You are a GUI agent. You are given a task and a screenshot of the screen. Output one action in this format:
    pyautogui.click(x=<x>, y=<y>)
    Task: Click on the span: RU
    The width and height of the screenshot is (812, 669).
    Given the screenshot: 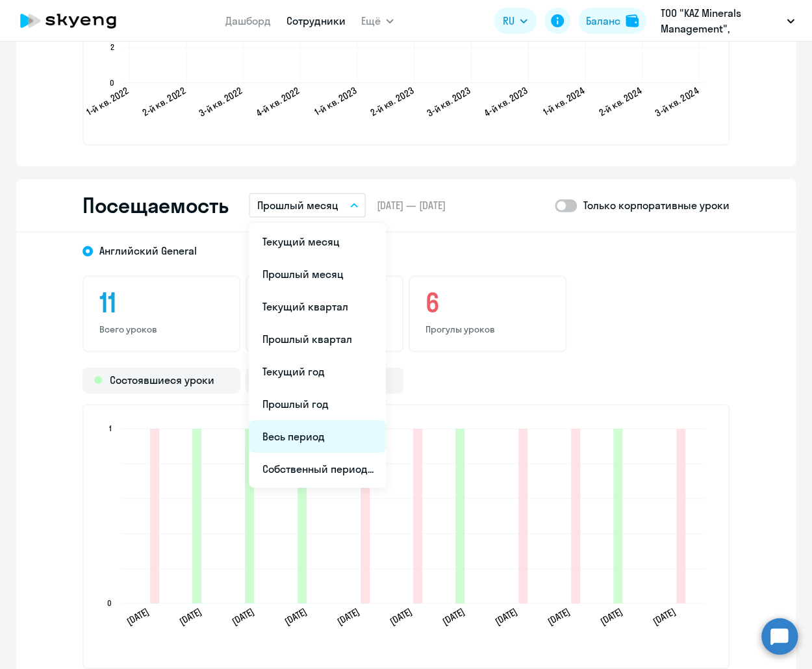 What is the action you would take?
    pyautogui.click(x=509, y=21)
    